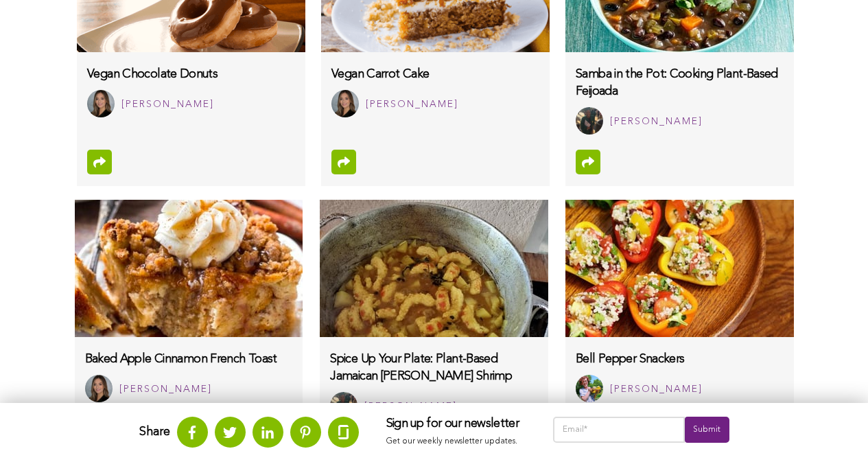 The width and height of the screenshot is (868, 462). I want to click on input: Submit, so click(707, 429).